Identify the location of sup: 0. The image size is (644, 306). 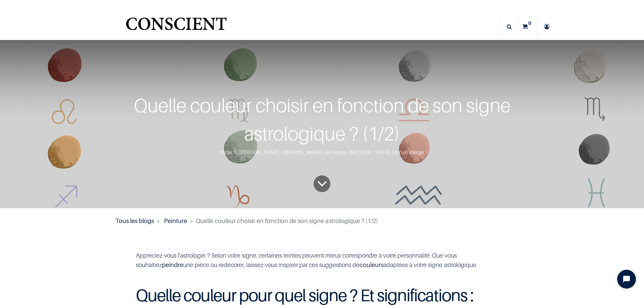
(529, 23).